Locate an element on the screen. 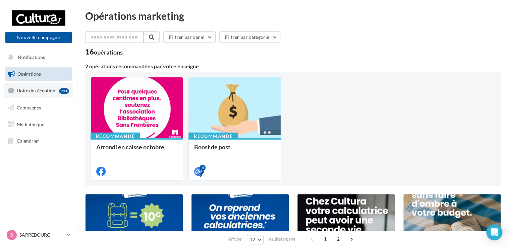  button: Filtrer par canal is located at coordinates (189, 37).